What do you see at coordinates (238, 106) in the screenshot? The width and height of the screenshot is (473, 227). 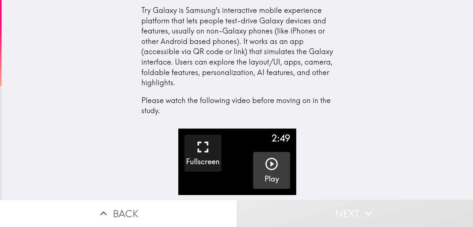 I see `p: Please watch the following video before moving on in the study.` at bounding box center [238, 106].